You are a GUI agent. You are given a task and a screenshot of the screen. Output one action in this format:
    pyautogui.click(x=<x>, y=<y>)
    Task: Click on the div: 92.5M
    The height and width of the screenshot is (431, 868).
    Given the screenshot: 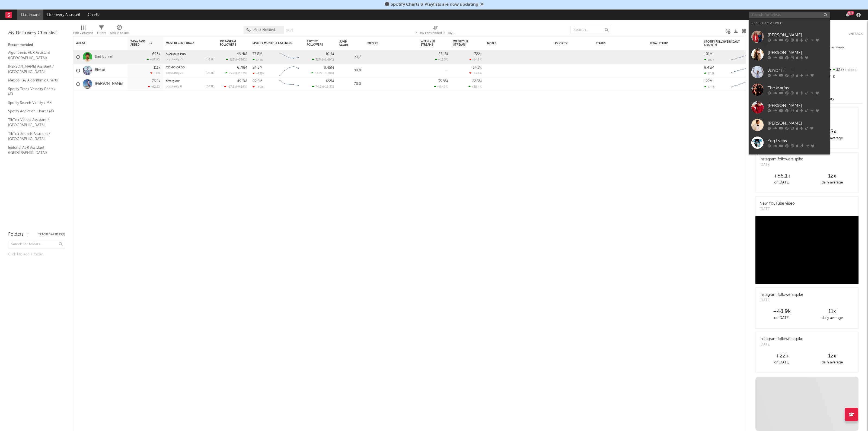 What is the action you would take?
    pyautogui.click(x=257, y=81)
    